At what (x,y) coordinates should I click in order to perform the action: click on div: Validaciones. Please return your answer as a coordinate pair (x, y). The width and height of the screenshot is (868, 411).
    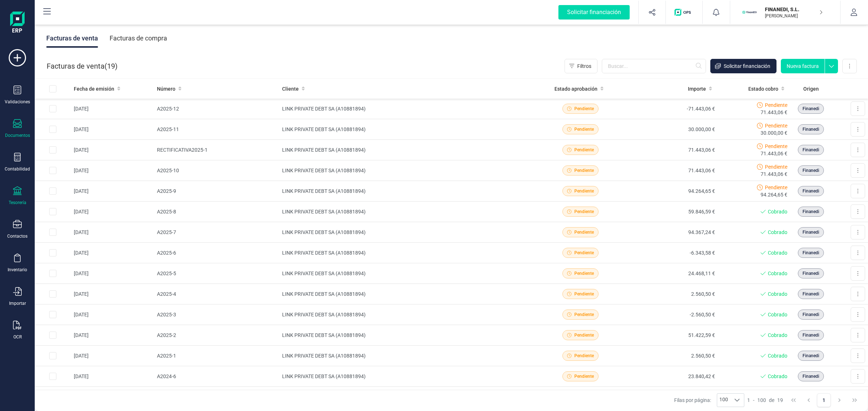
    Looking at the image, I should click on (17, 102).